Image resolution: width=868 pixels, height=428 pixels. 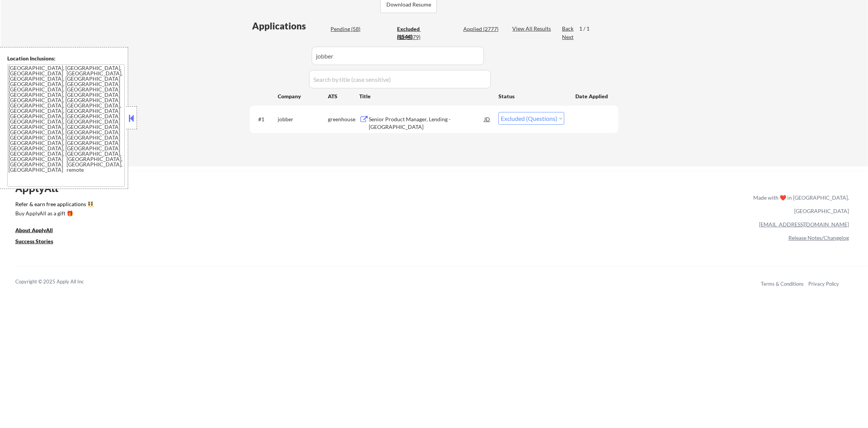 What do you see at coordinates (343, 96) in the screenshot?
I see `div: ATS` at bounding box center [343, 96].